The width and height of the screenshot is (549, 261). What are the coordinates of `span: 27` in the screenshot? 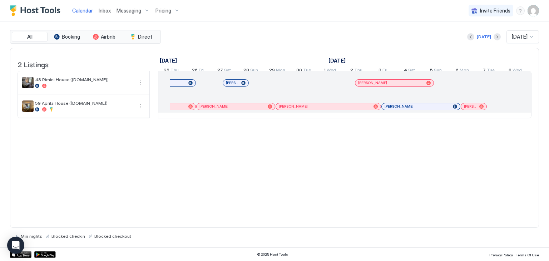 It's located at (220, 71).